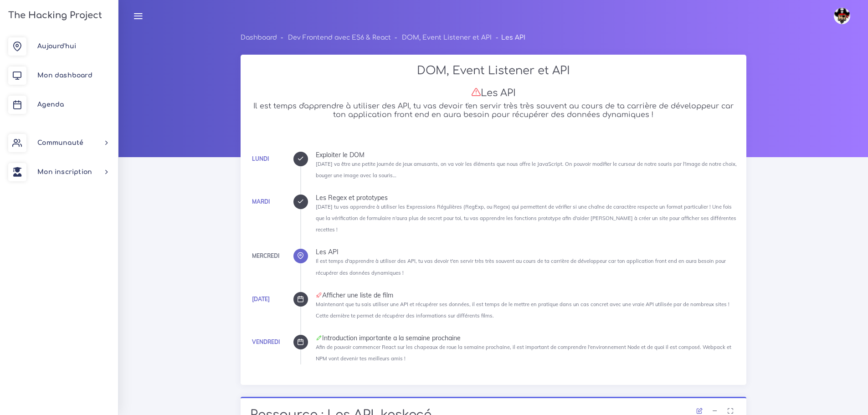 The image size is (868, 415). Describe the element at coordinates (493, 111) in the screenshot. I see `h5: Il est temps d'apprendre à utiliser des API, tu vas devoir t'en servir très très souvent au cours...` at that location.